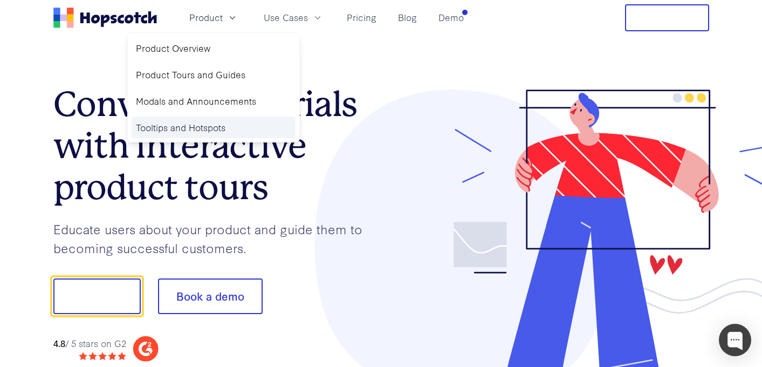 The width and height of the screenshot is (762, 367). Describe the element at coordinates (214, 74) in the screenshot. I see `a: Product Tours and Guides` at that location.